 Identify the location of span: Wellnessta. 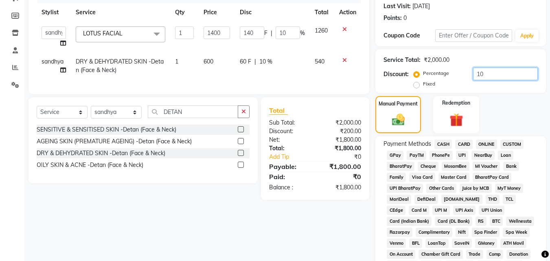
(520, 221).